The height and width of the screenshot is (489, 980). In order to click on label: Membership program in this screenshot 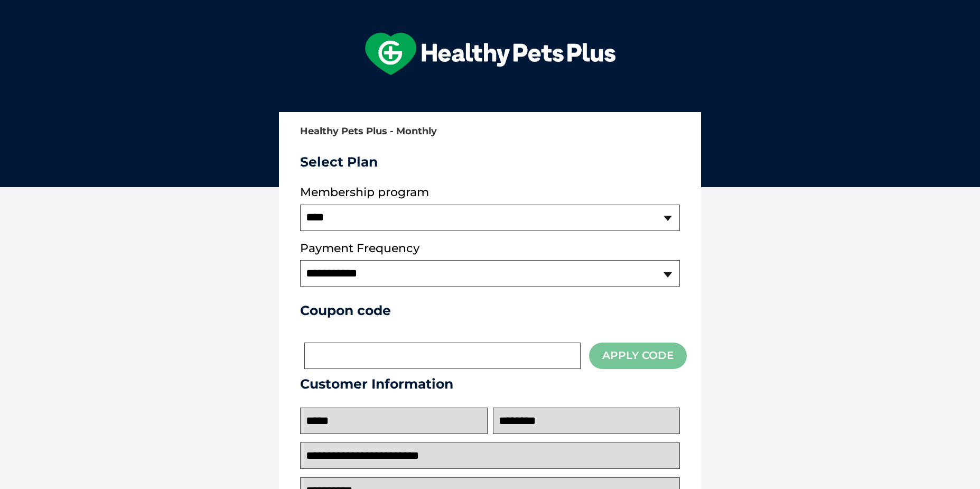, I will do `click(490, 192)`.